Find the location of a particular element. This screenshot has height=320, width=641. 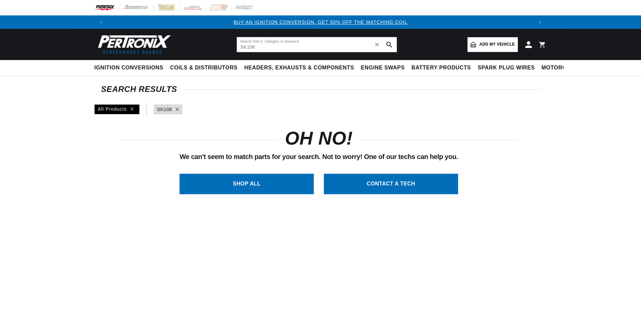

div: All Products is located at coordinates (117, 109).